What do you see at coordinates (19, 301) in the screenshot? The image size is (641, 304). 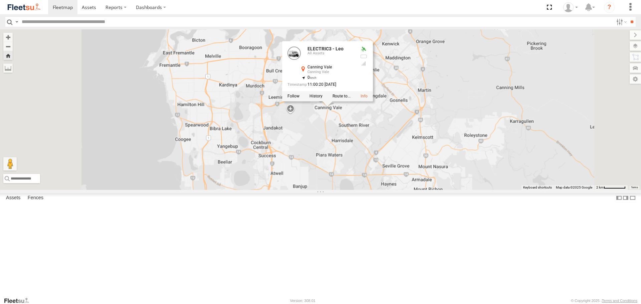 I see `a: Visit our Website` at bounding box center [19, 301].